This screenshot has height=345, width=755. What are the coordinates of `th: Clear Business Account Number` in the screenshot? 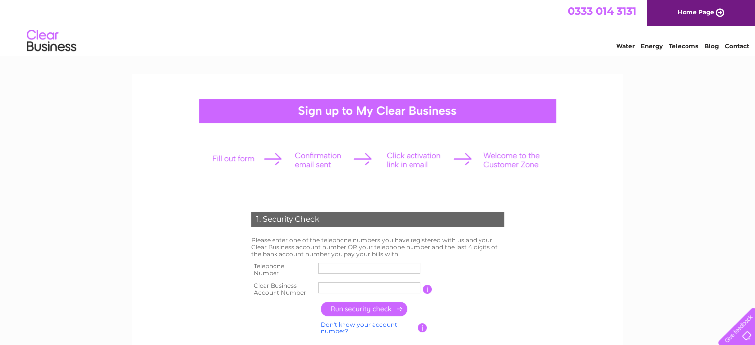 It's located at (282, 289).